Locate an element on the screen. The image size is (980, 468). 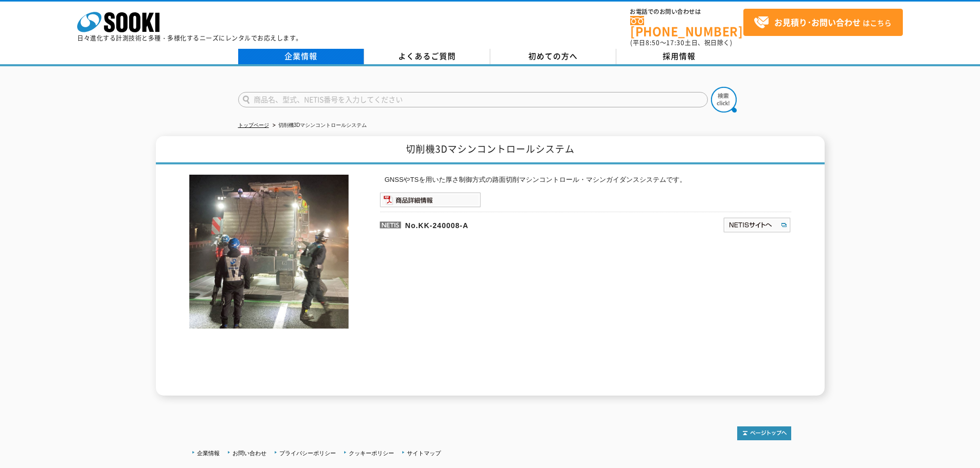
span: (平日 ～ 土日、祝日除く) is located at coordinates (681, 42).